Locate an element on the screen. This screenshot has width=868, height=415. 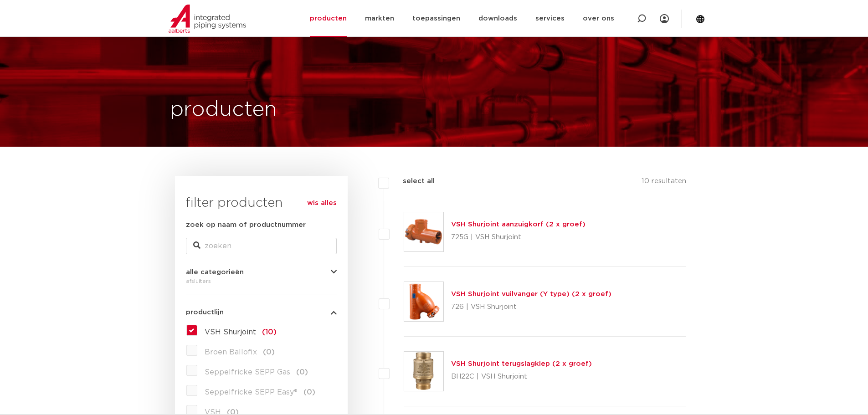
p: 726 | VSH Shurjoint is located at coordinates (531, 307).